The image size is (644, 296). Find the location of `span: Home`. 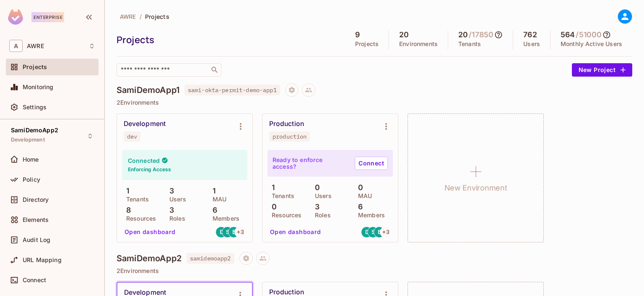

span: Home is located at coordinates (30, 160).